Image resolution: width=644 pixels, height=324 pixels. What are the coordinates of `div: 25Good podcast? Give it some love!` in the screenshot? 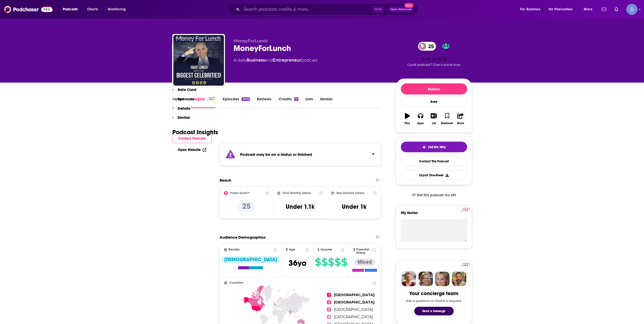 It's located at (434, 54).